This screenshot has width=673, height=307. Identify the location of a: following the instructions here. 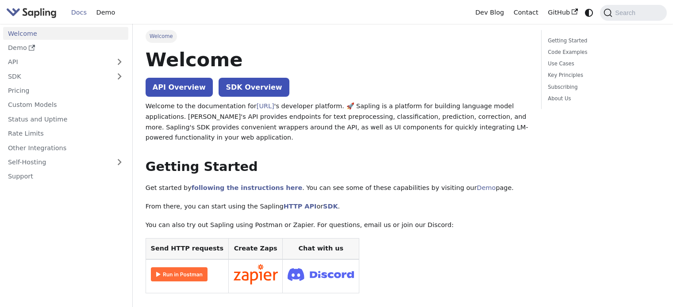
(247, 188).